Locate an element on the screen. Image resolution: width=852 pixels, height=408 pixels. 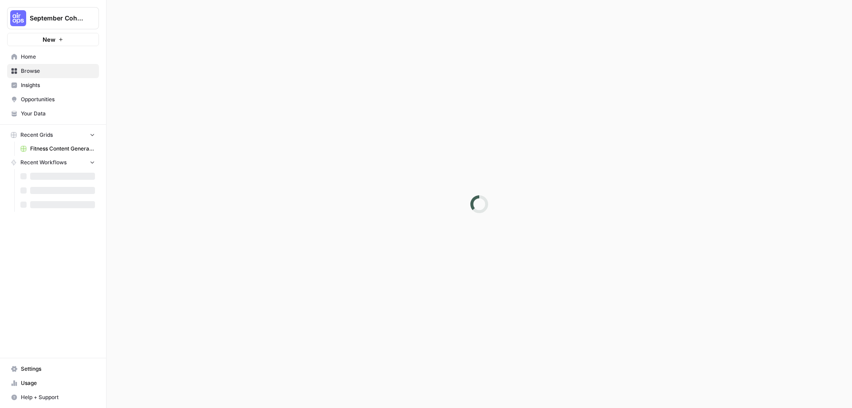
a: Settings is located at coordinates (53, 369).